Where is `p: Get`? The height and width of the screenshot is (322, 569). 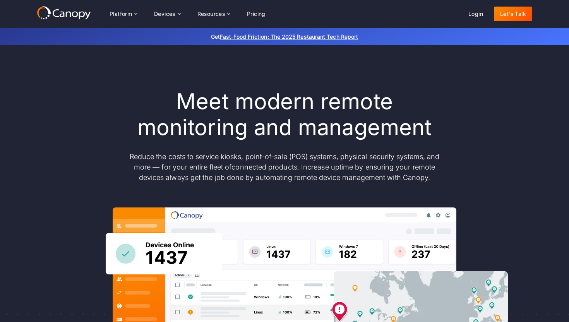 p: Get is located at coordinates (284, 36).